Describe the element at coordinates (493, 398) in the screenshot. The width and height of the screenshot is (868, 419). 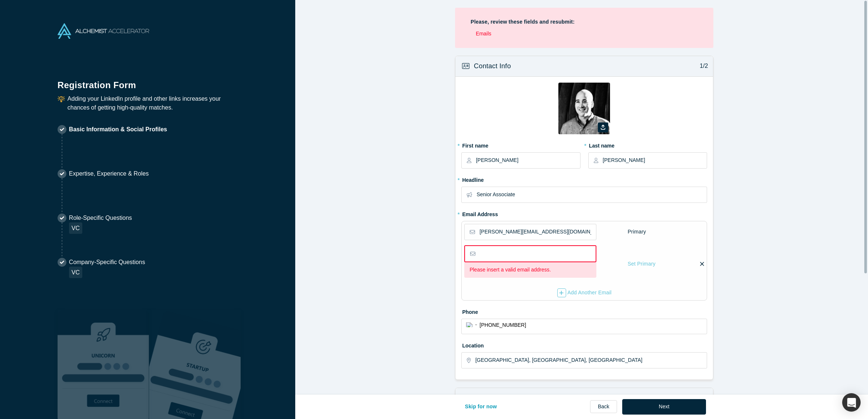
I see `h3: Social Links` at that location.